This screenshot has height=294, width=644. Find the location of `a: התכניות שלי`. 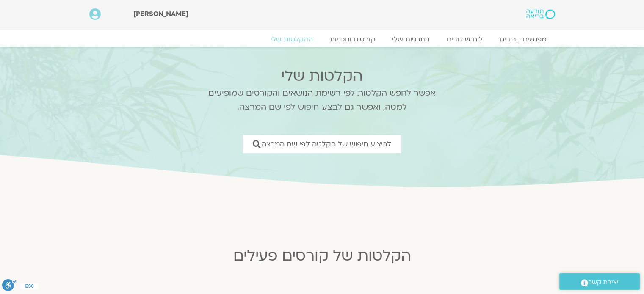

a: התכניות שלי is located at coordinates (411, 39).